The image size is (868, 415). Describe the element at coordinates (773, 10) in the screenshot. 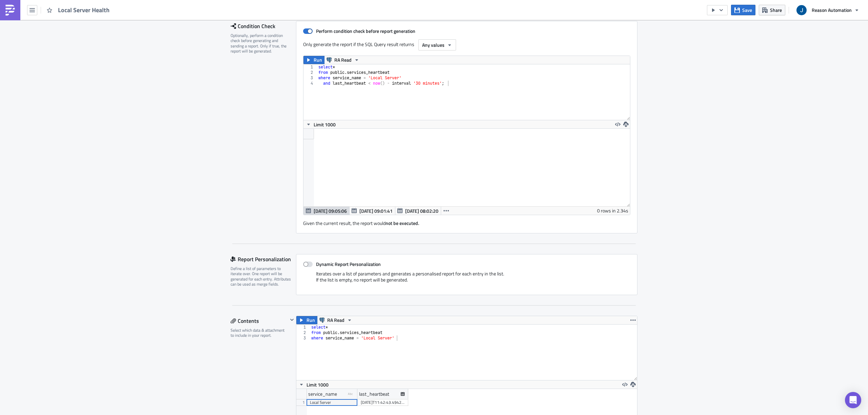

I see `button: Share` at that location.